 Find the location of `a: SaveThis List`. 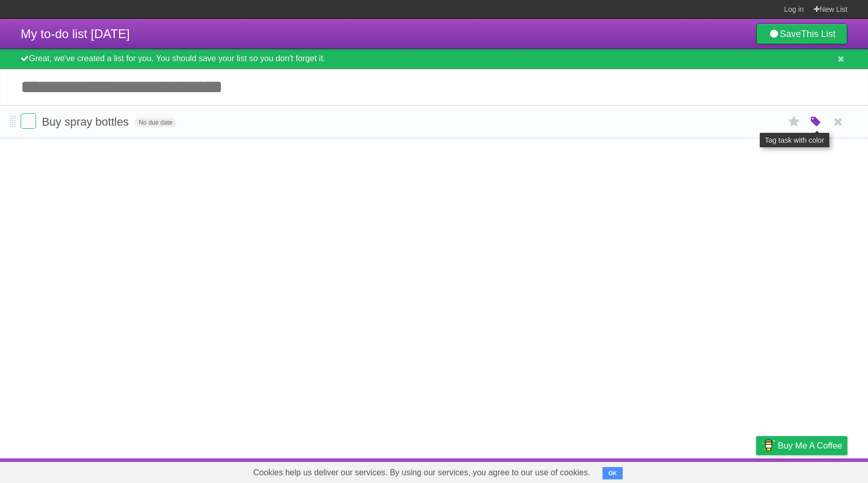

a: SaveThis List is located at coordinates (801, 34).